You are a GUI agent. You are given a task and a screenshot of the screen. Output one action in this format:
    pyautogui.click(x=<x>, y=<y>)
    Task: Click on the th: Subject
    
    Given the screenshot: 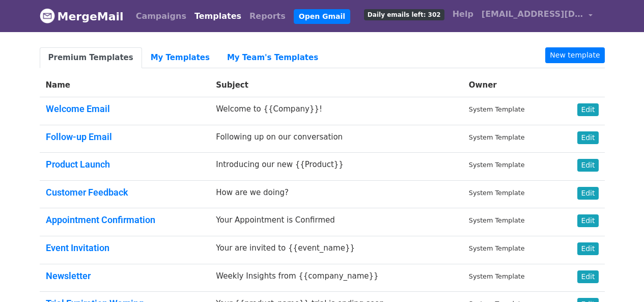 What is the action you would take?
    pyautogui.click(x=336, y=85)
    